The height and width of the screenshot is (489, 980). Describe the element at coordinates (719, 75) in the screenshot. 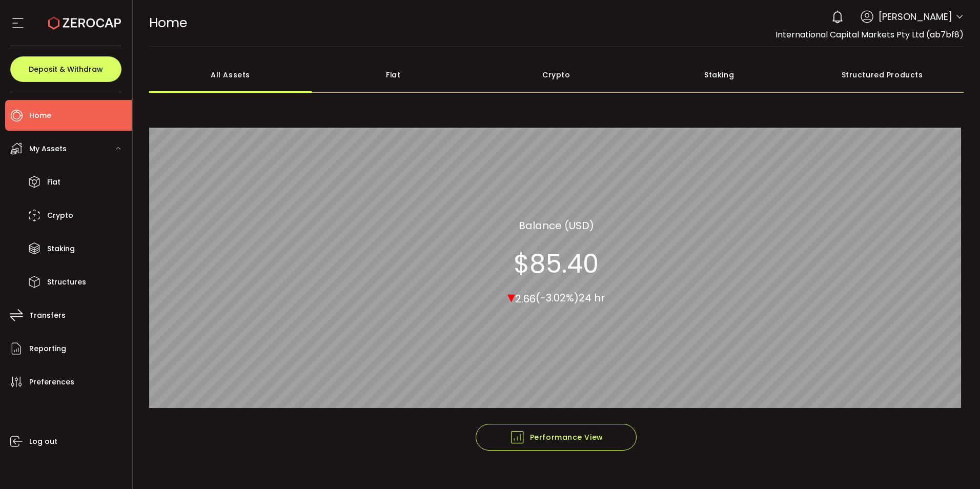

I see `div: Staking` at that location.